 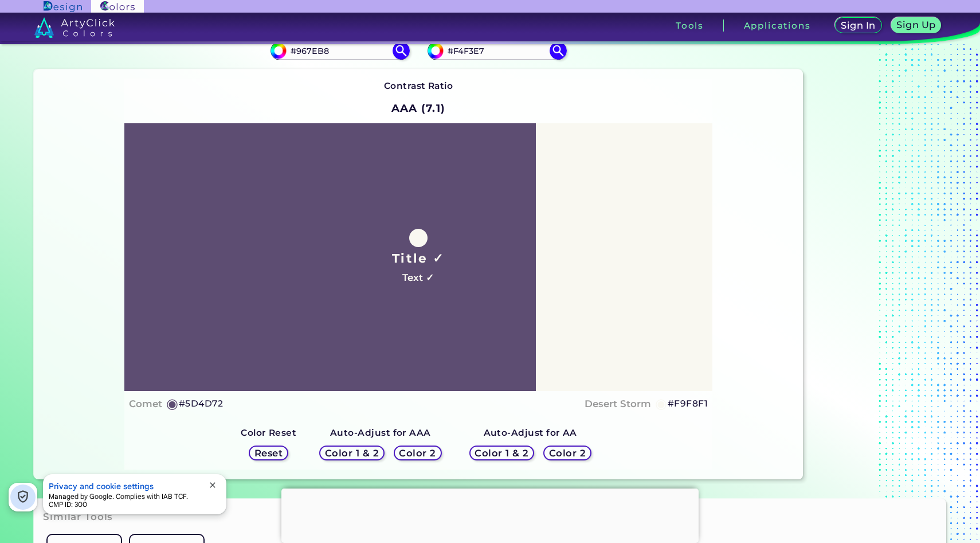 I want to click on h4: Text ✓, so click(x=418, y=277).